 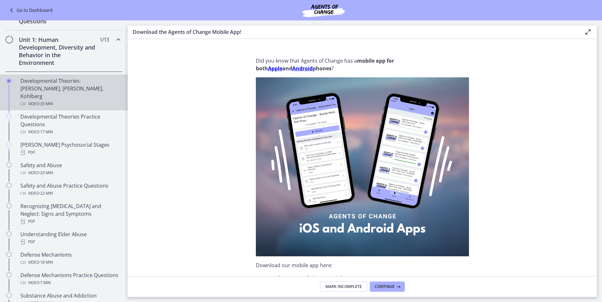 What do you see at coordinates (46, 173) in the screenshot?
I see `span: · 29 min` at bounding box center [46, 173].